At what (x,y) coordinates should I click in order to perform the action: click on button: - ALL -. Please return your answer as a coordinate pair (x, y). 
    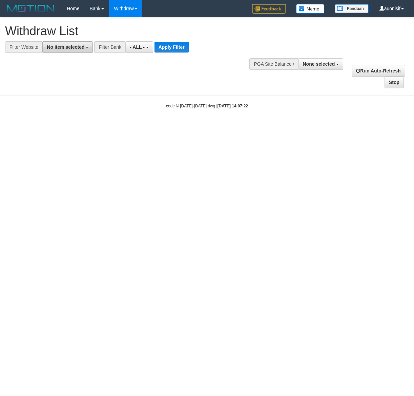
    Looking at the image, I should click on (139, 47).